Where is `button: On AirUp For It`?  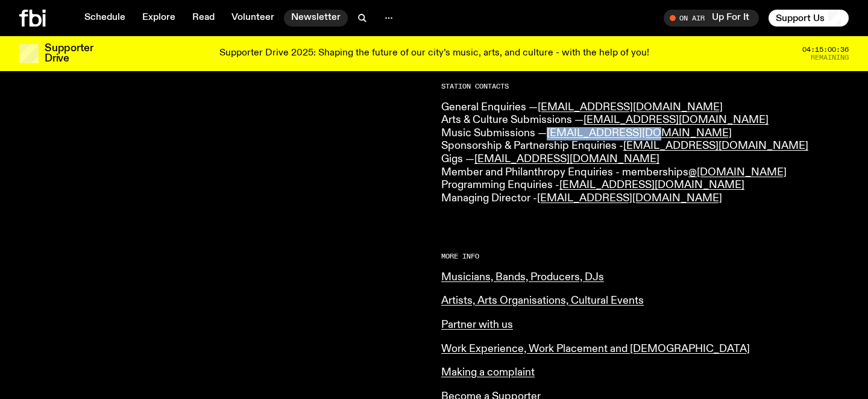
button: On AirUp For It is located at coordinates (711, 18).